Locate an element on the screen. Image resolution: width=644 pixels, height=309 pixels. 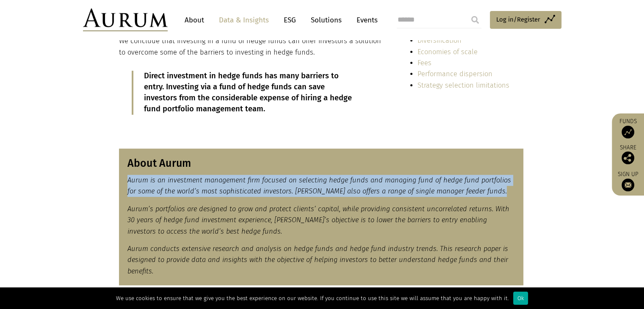
div: Ok is located at coordinates (520, 298).